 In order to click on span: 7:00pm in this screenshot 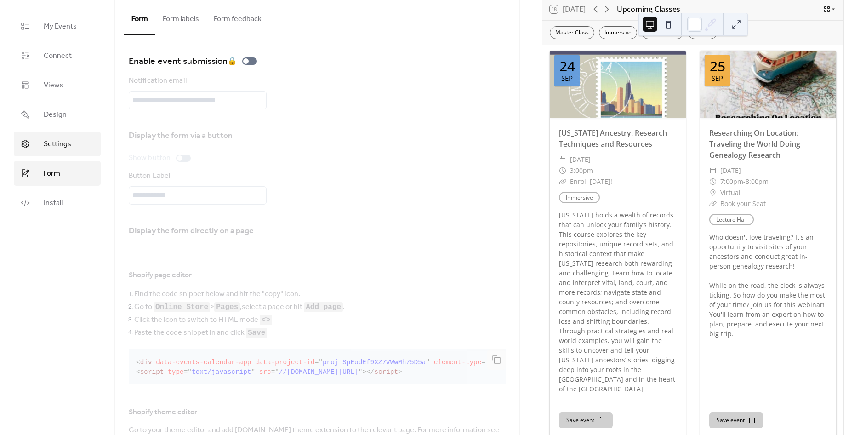, I will do `click(732, 182)`.